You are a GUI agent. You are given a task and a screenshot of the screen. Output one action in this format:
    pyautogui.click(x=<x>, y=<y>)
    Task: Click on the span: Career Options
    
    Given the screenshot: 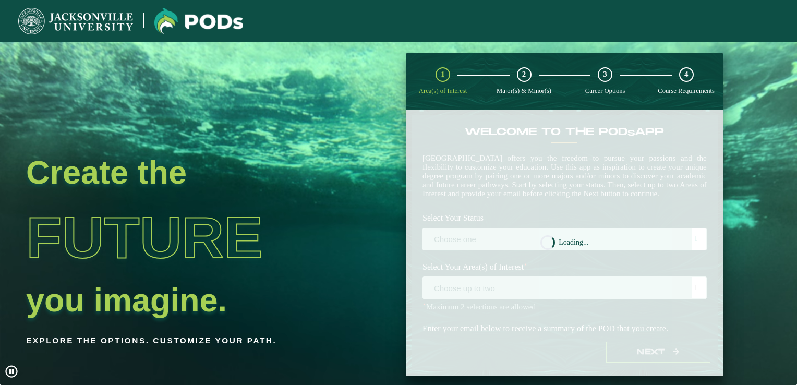 What is the action you would take?
    pyautogui.click(x=605, y=91)
    